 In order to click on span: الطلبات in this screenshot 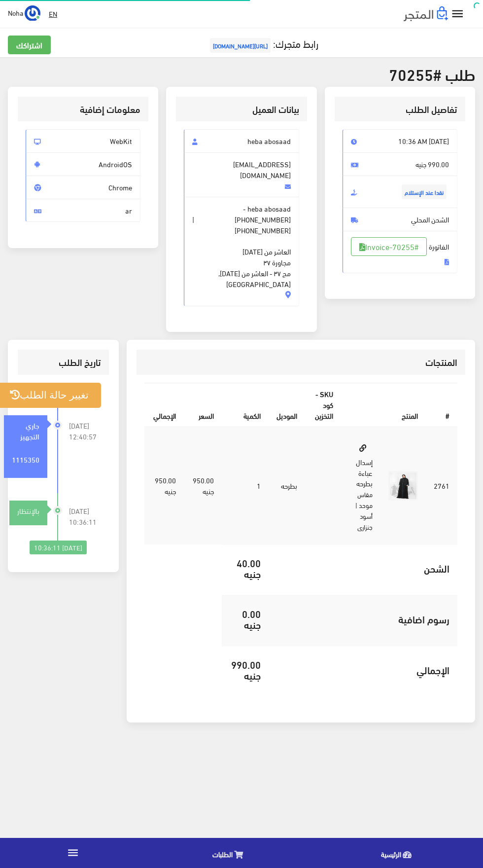, I will do `click(222, 853)`.